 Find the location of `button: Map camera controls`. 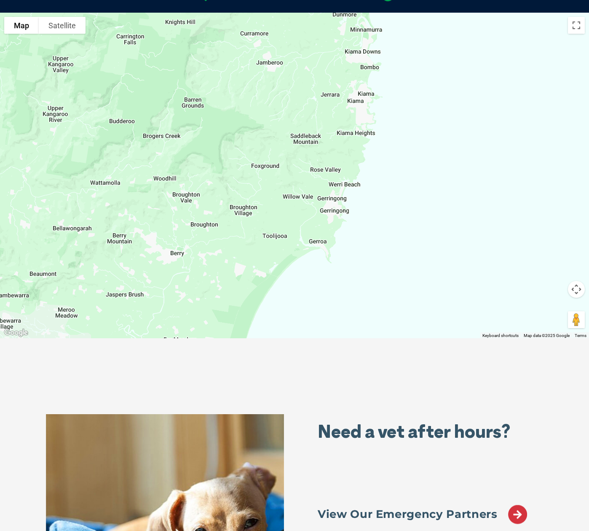

button: Map camera controls is located at coordinates (577, 289).